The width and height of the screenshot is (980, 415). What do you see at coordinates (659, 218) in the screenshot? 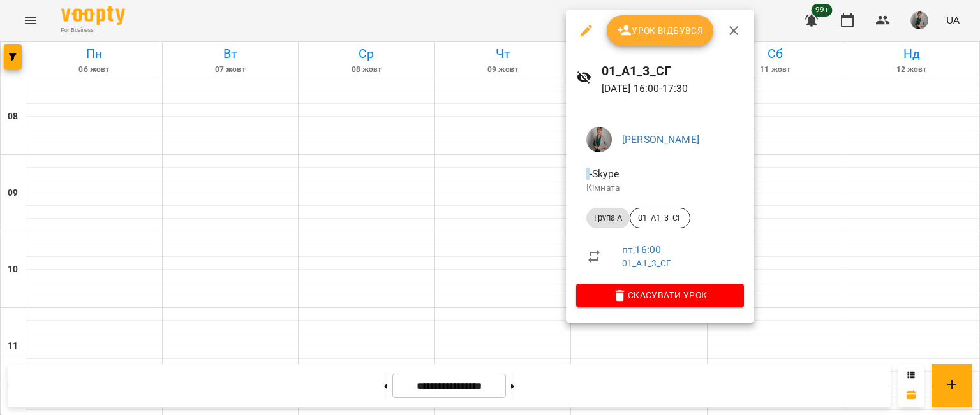
I see `span: 01_А1_3_СГ` at bounding box center [659, 218].